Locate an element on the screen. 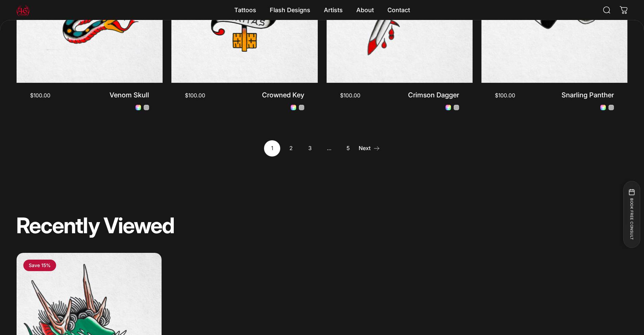 Image resolution: width=644 pixels, height=335 pixels. button: BOOK FREE CONSULT is located at coordinates (632, 215).